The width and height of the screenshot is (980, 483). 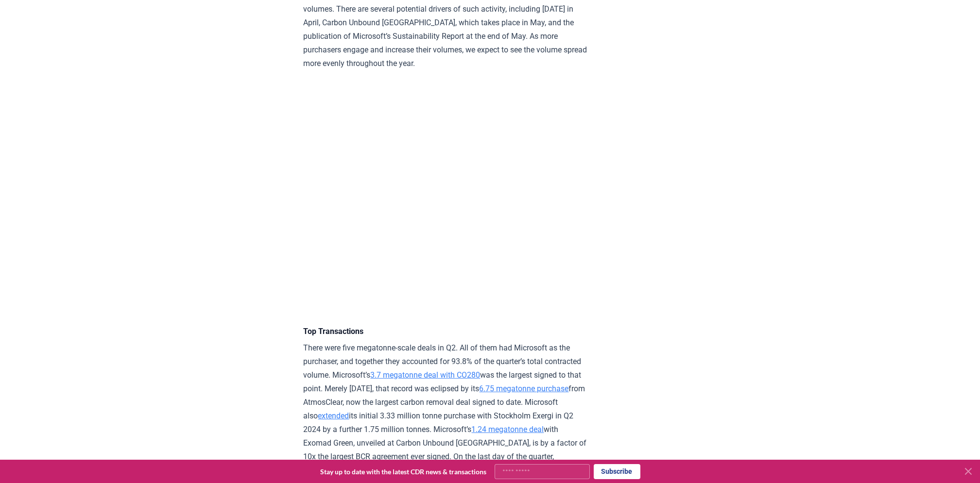 What do you see at coordinates (445, 331) in the screenshot?
I see `h4: Top Transactions` at bounding box center [445, 331].